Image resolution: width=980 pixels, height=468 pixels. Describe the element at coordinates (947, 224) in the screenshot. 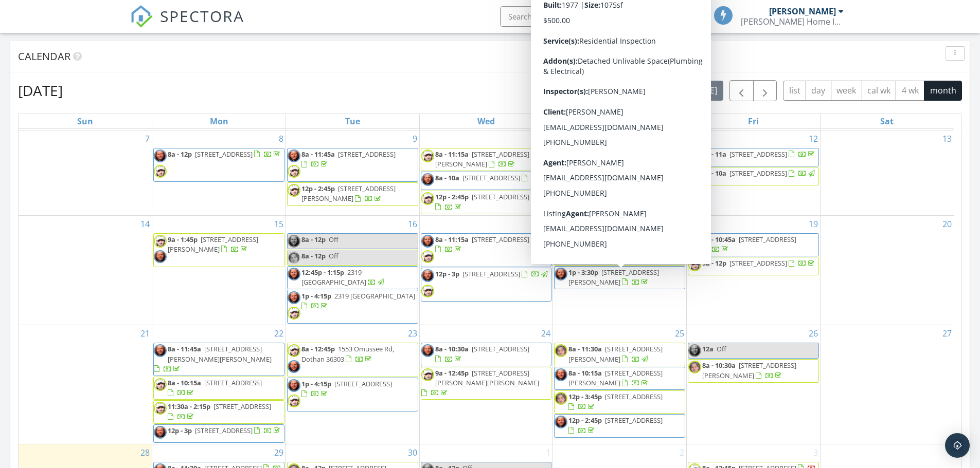

I see `a: Go to September 20, 2025` at that location.